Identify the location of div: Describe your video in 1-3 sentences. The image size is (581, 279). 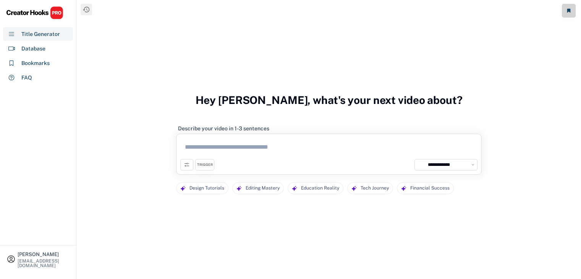
(223, 128).